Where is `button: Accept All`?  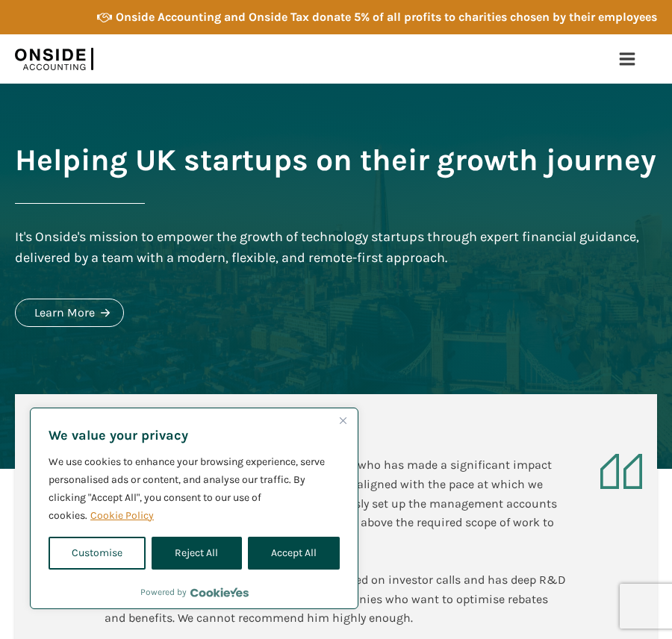
button: Accept All is located at coordinates (293, 553).